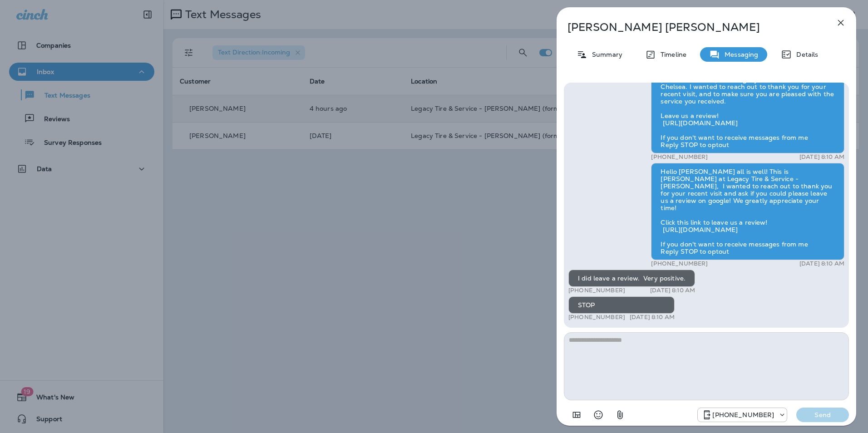 This screenshot has height=433, width=868. Describe the element at coordinates (739, 55) in the screenshot. I see `p: Messaging` at that location.